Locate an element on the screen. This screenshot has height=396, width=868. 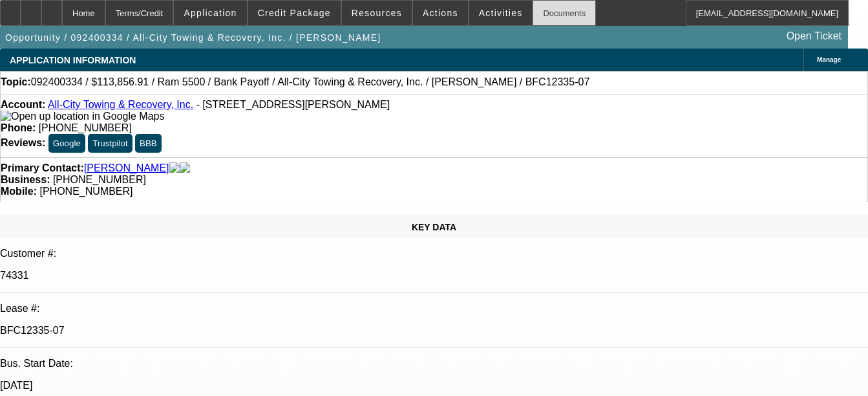
button: Credit Package is located at coordinates (294, 13).